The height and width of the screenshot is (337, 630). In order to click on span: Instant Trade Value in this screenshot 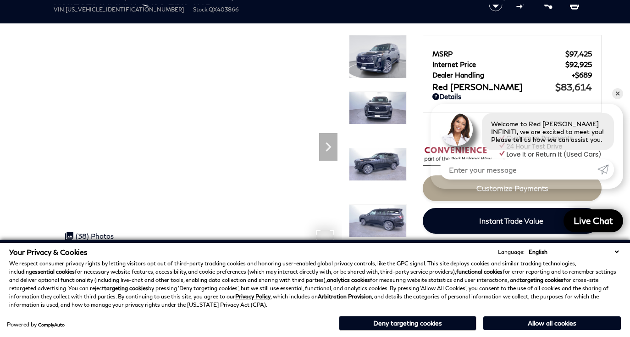, I will do `click(512, 220)`.